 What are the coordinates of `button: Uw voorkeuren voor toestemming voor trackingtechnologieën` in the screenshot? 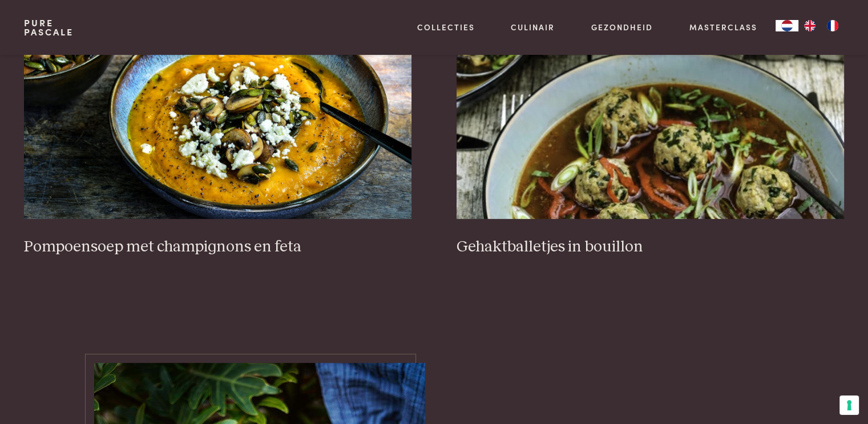 It's located at (850, 405).